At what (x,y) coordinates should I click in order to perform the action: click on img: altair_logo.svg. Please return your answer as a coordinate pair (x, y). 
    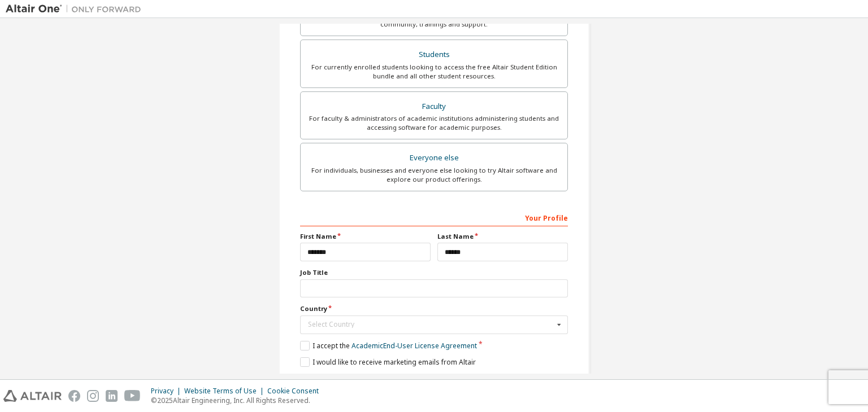
    Looking at the image, I should click on (32, 396).